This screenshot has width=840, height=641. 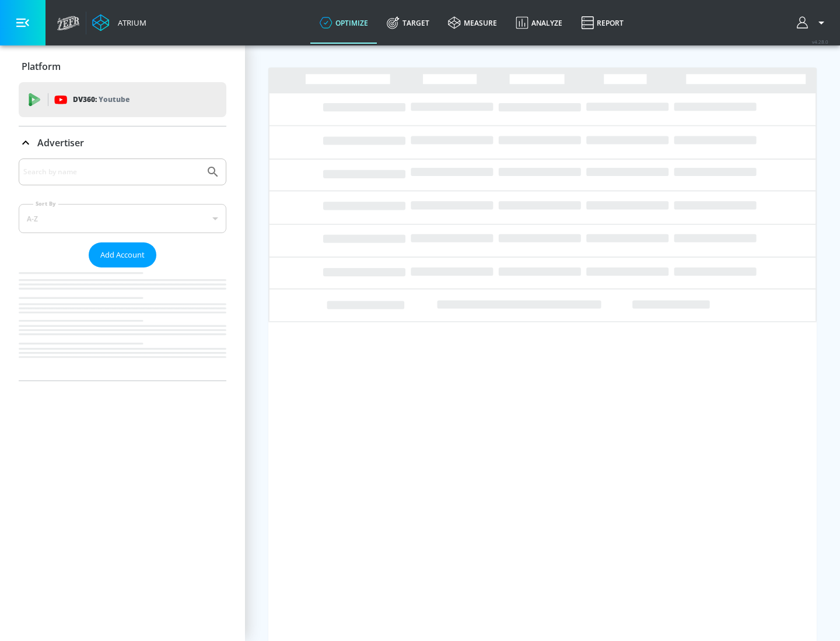 What do you see at coordinates (119, 22) in the screenshot?
I see `a: Atrium` at bounding box center [119, 22].